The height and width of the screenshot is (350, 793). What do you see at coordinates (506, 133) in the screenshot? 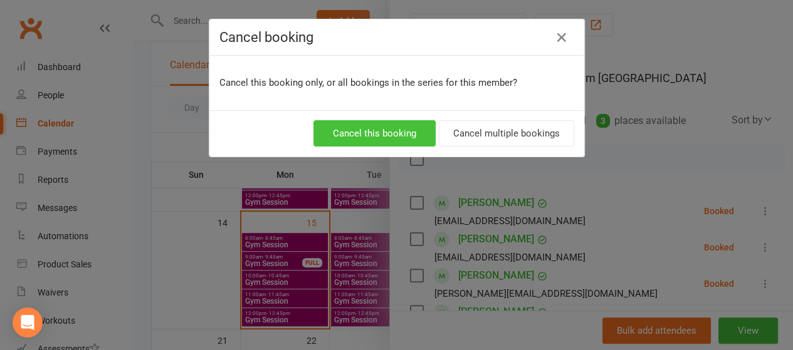
I see `button: Cancel multiple bookings` at bounding box center [506, 133].